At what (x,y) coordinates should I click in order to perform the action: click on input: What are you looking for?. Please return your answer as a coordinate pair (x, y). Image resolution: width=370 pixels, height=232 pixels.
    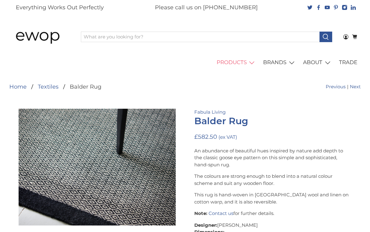
    Looking at the image, I should click on (200, 37).